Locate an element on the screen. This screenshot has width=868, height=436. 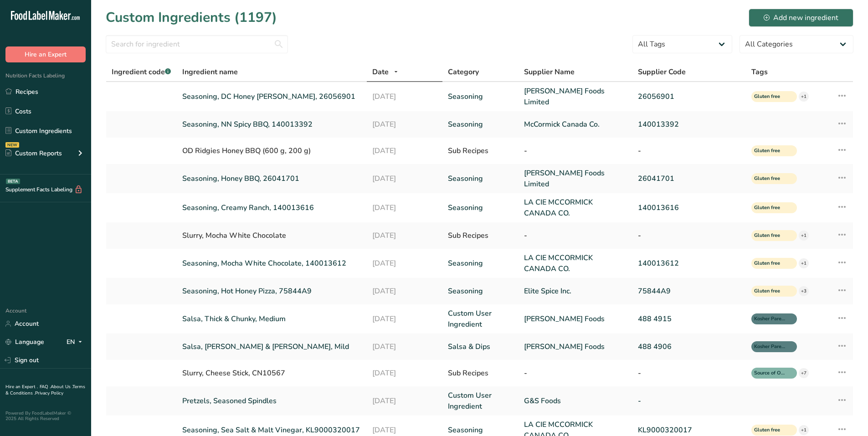
div: Add new ingredient is located at coordinates (801, 17).